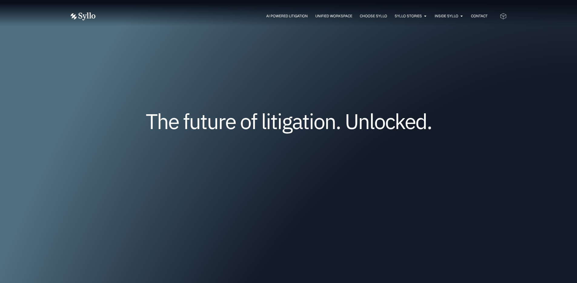 Image resolution: width=577 pixels, height=283 pixels. I want to click on span: AI Powered Litigation, so click(287, 16).